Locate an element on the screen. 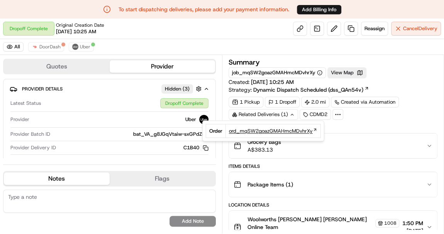 Image resolution: width=444 pixels, height=234 pixels. span: Package Items ( 1 ) is located at coordinates (271, 184).